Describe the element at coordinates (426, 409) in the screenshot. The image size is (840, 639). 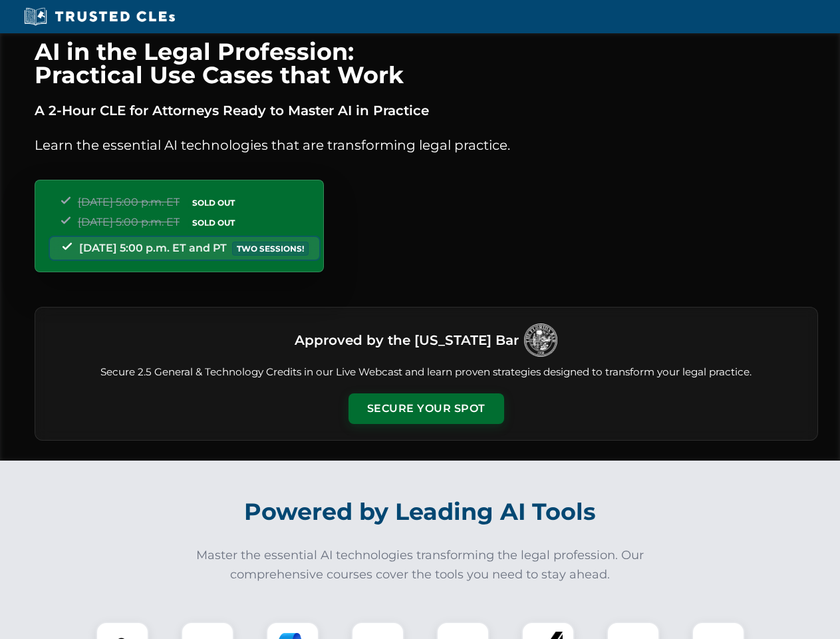
I see `button: Secure Your Spot` at that location.